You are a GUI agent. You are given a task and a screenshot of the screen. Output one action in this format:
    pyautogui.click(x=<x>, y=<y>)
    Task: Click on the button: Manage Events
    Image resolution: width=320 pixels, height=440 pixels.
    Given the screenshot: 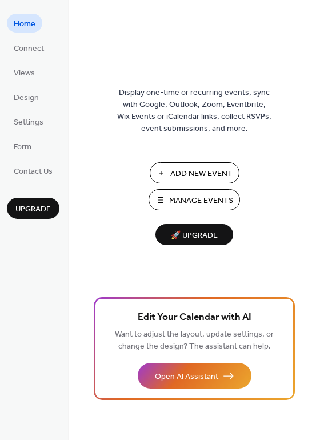 What is the action you would take?
    pyautogui.click(x=194, y=199)
    